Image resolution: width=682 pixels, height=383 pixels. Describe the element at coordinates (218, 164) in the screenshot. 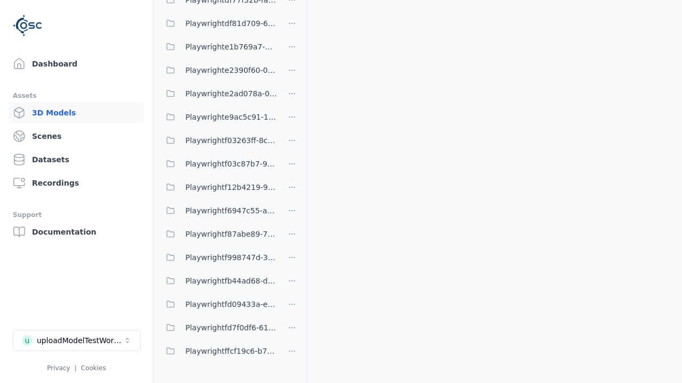

I see `button: Playwrightf03c87b7-9018-4775-a7d1-b47fea0411a7` at that location.